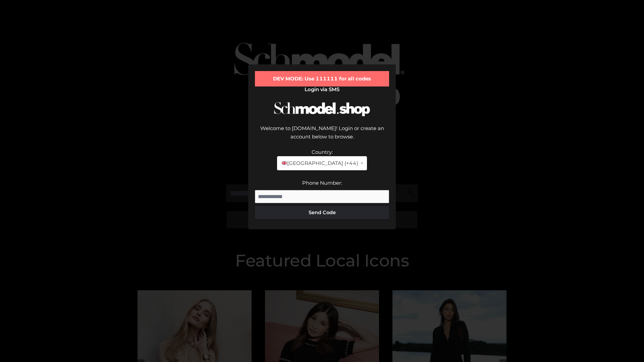 The image size is (644, 362). What do you see at coordinates (322, 183) in the screenshot?
I see `label: Phone Number:` at bounding box center [322, 183].